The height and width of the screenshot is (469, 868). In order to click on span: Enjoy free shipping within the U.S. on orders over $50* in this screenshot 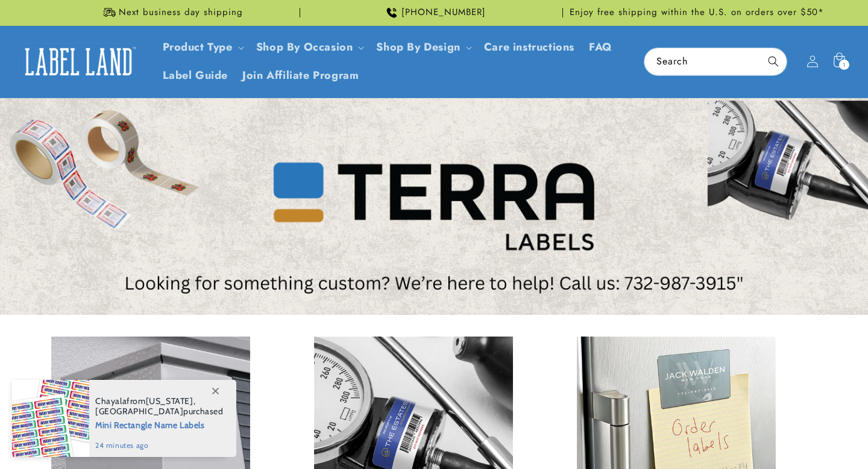, I will do `click(697, 12)`.